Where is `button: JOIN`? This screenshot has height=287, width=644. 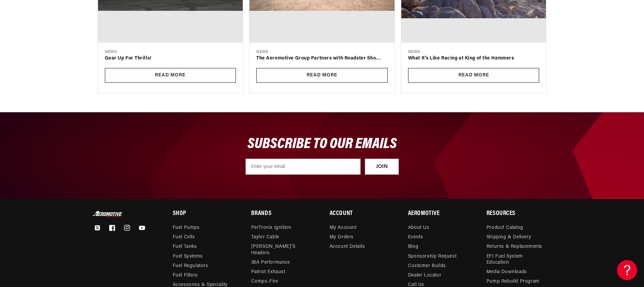 button: JOIN is located at coordinates (382, 167).